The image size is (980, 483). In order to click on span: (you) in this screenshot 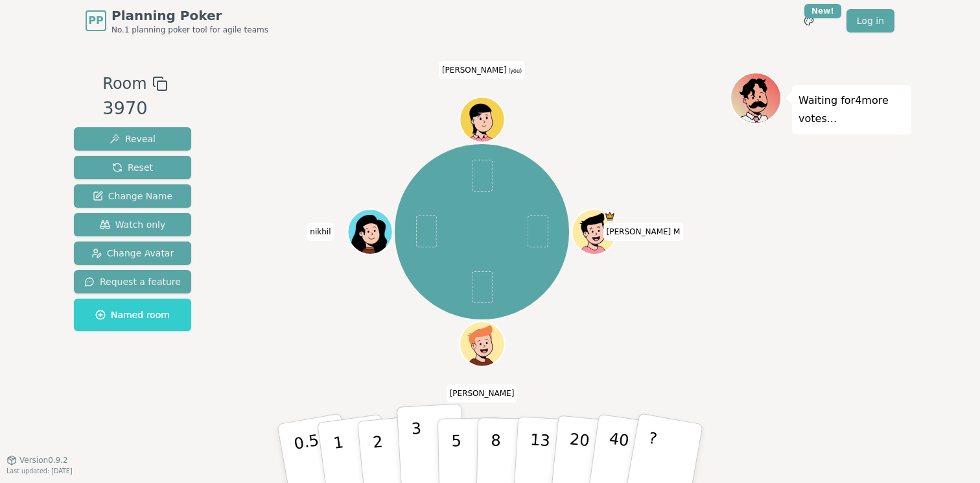, I will do `click(515, 71)`.